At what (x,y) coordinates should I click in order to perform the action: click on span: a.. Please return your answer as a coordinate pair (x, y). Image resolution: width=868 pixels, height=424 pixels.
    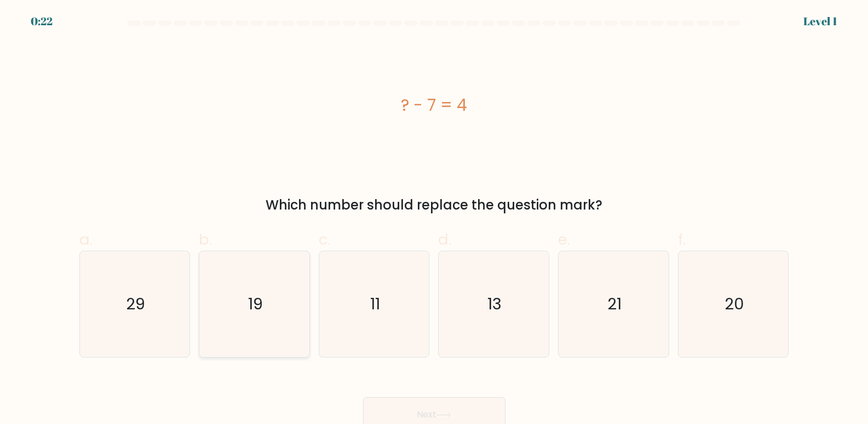
    Looking at the image, I should click on (86, 239).